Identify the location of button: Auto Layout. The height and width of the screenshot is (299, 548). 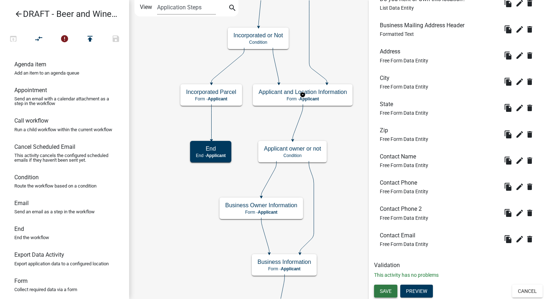
(39, 39).